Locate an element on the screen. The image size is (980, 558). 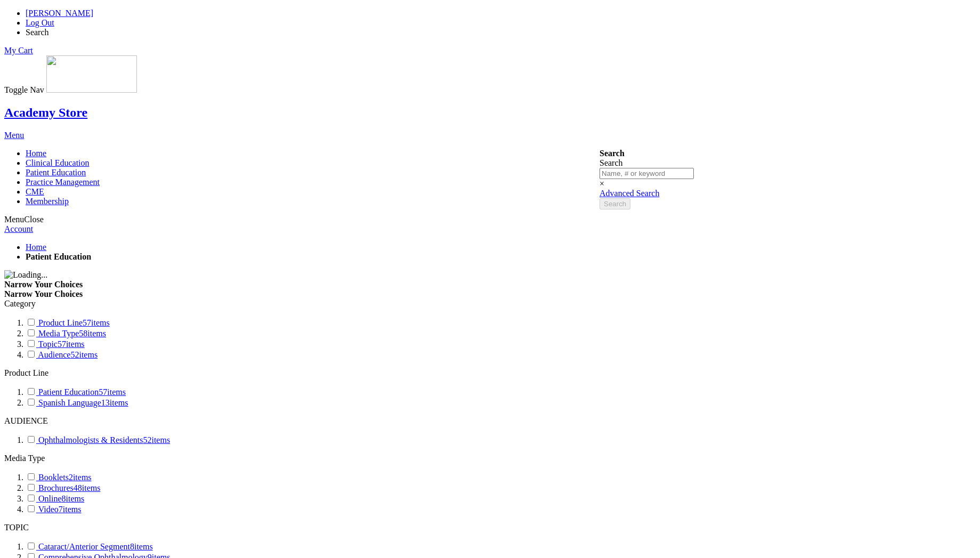
span: 13 is located at coordinates (115, 403).